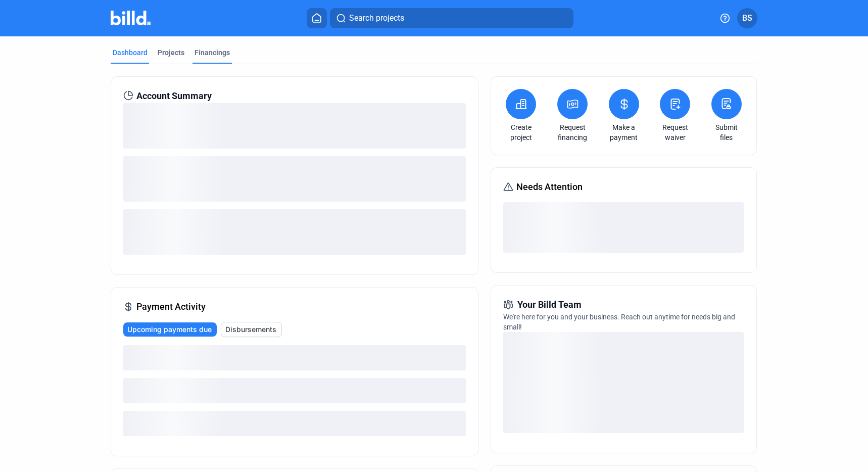  What do you see at coordinates (521, 132) in the screenshot?
I see `a: Create project` at bounding box center [521, 132].